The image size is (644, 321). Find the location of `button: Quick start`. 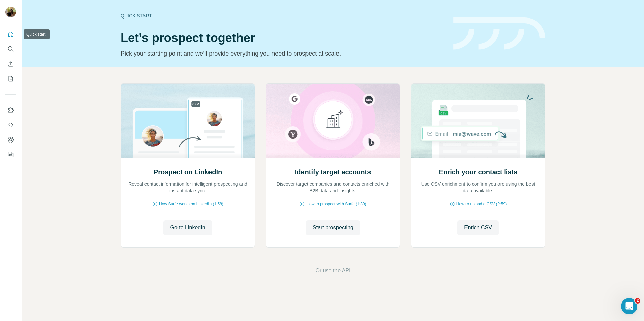

button: Quick start is located at coordinates (11, 34).